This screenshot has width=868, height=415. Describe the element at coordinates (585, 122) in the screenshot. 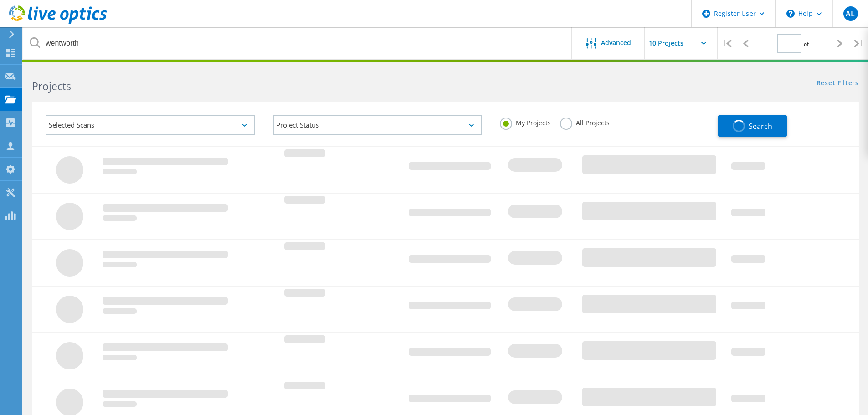

I see `label: All Projects` at that location.